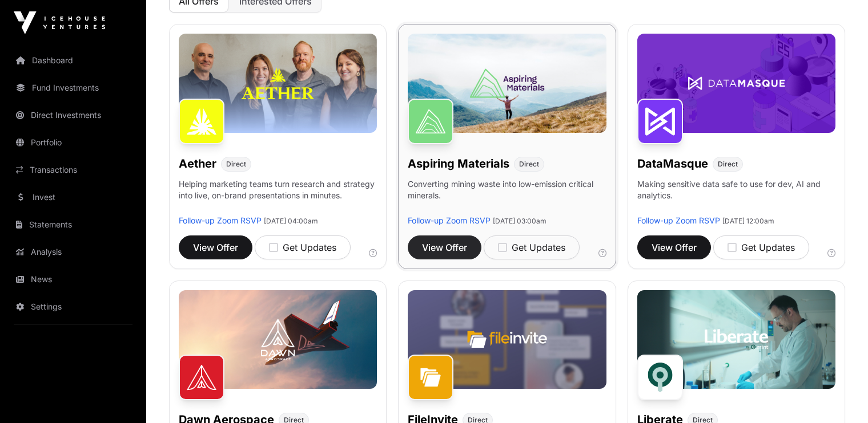 This screenshot has height=423, width=868. Describe the element at coordinates (506, 340) in the screenshot. I see `img: File-Invite-Banner.jpg` at that location.